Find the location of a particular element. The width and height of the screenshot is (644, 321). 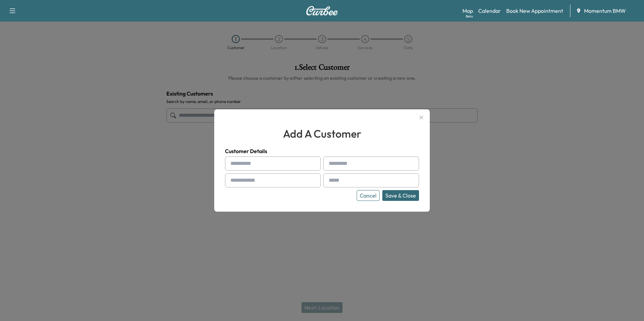

a: Calendar is located at coordinates (489, 11).